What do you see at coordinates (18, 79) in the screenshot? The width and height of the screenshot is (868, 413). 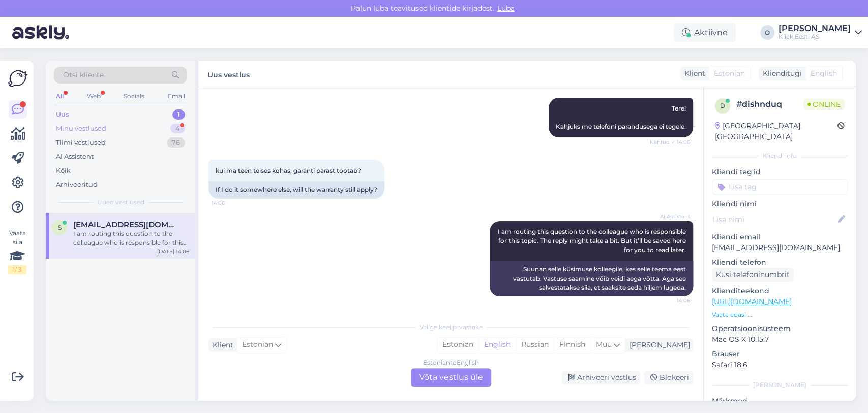 I see `img: Askly Logo` at bounding box center [18, 79].